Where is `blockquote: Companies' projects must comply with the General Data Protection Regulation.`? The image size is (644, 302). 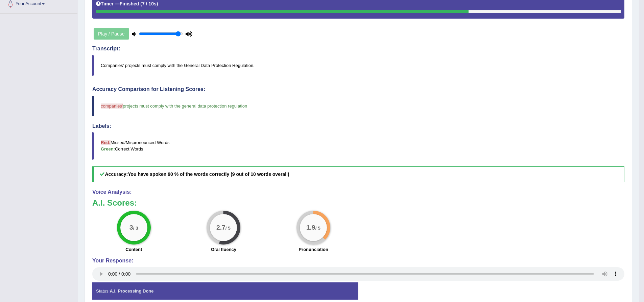
blockquote: Companies' projects must comply with the General Data Protection Regulation. is located at coordinates (359, 65).